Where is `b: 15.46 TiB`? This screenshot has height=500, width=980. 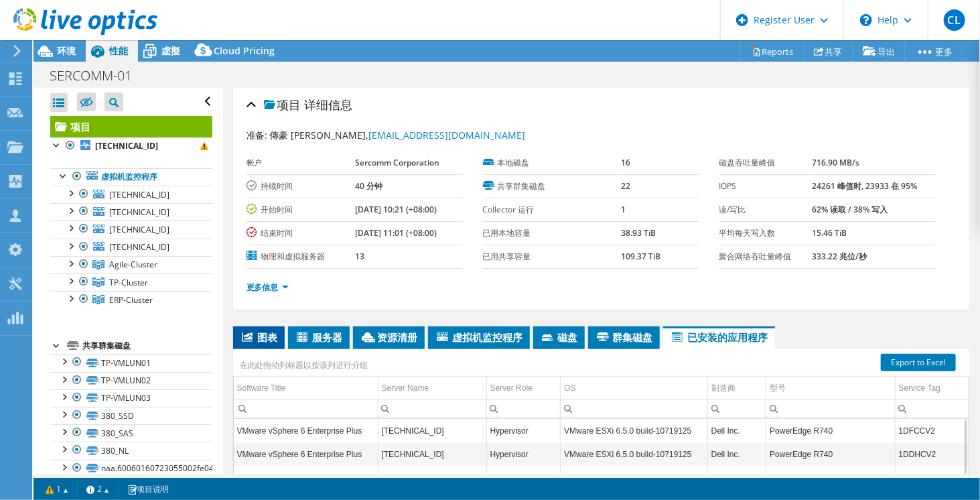 b: 15.46 TiB is located at coordinates (829, 233).